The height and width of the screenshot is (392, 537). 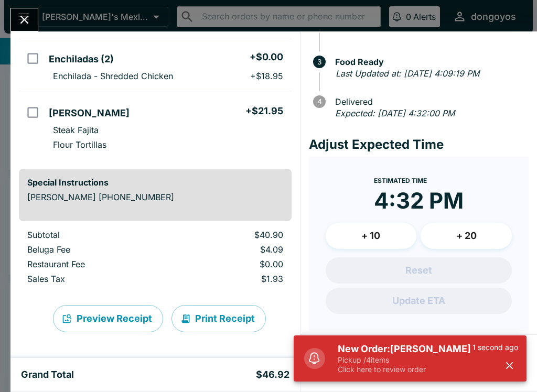 What do you see at coordinates (405, 360) in the screenshot?
I see `p: Pickup / 4 items` at bounding box center [405, 360].